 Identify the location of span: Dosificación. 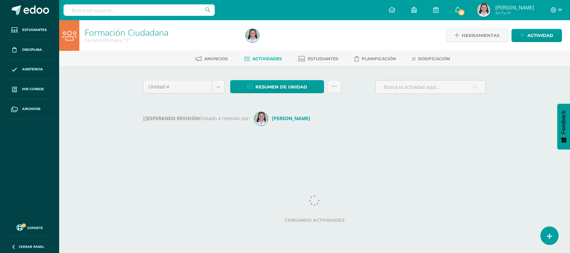
(434, 58).